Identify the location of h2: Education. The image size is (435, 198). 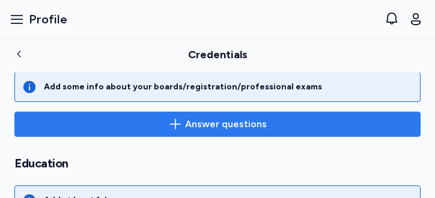
(217, 163).